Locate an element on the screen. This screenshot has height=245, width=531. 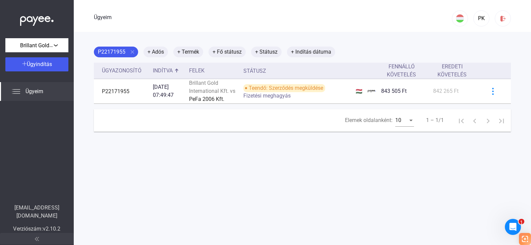
font: Ügyindítás is located at coordinates (39, 64).